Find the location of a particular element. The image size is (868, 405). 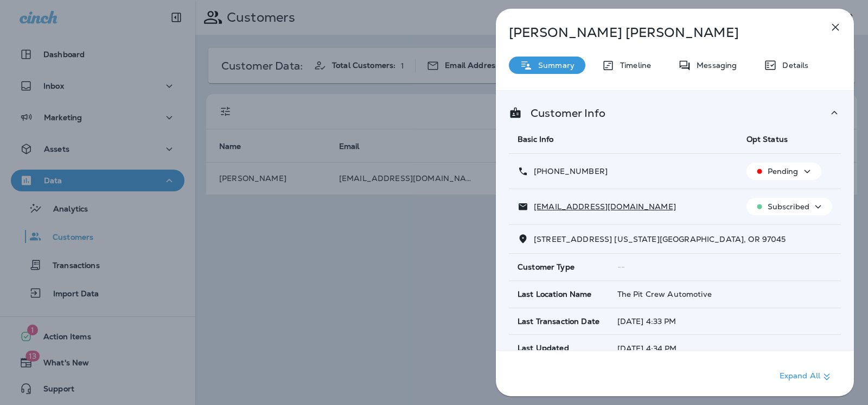

p: Expand All is located at coordinates (806, 377).